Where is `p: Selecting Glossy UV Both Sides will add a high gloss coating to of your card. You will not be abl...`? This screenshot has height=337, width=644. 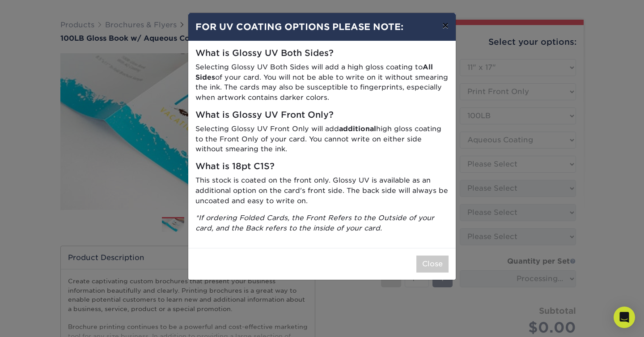
p: Selecting Glossy UV Both Sides will add a high gloss coating to of your card. You will not be abl... is located at coordinates (322, 83).